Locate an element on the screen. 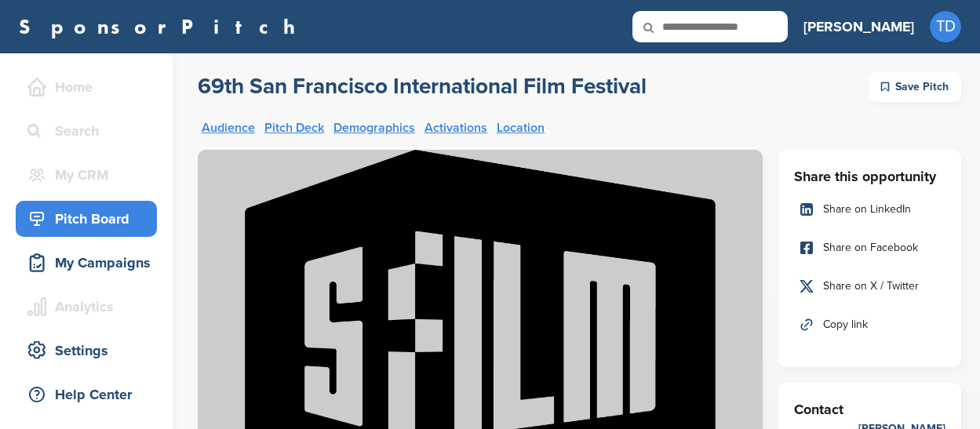 The height and width of the screenshot is (429, 980). div: Help Center is located at coordinates (90, 394).